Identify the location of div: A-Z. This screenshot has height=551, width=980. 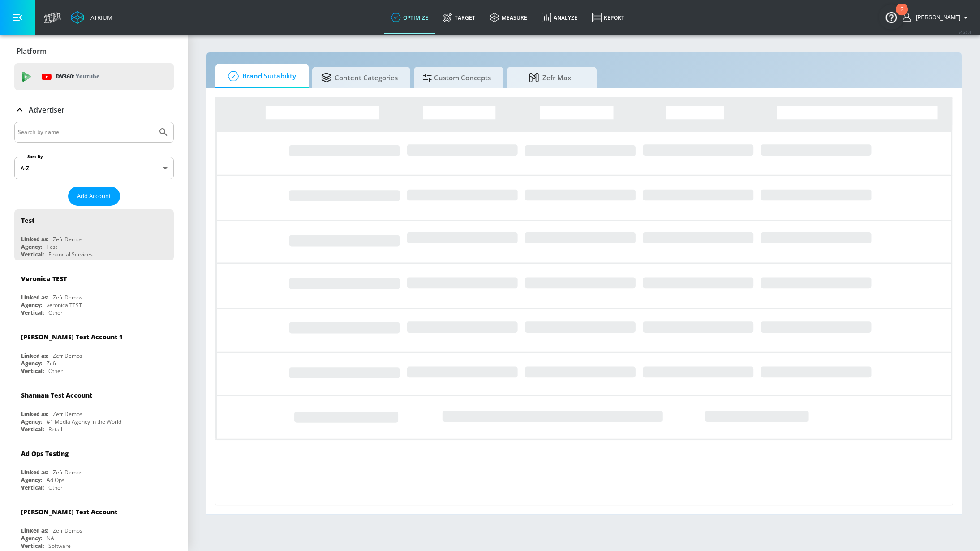
(94, 168).